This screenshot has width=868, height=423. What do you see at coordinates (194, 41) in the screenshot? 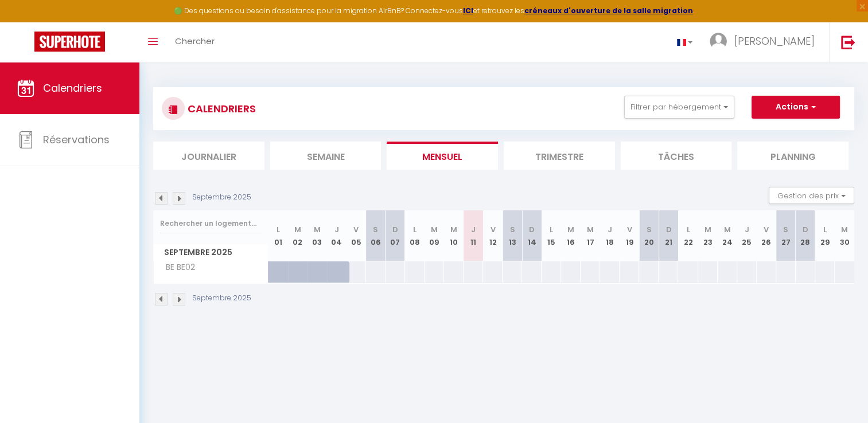
I see `span: Chercher` at bounding box center [194, 41].